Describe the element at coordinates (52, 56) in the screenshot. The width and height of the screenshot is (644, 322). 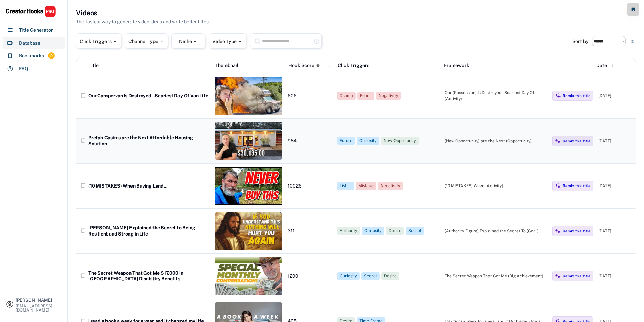
I see `div: 9` at that location.